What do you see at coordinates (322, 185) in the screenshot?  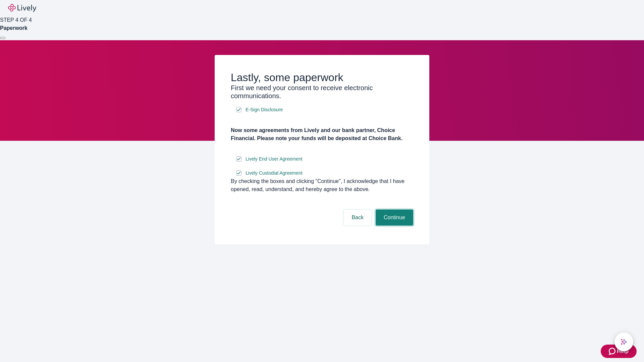 I see `div: By checking the boxes and clicking “Continue", I acknowledge that I have opened, read, understand...` at bounding box center [322, 185].